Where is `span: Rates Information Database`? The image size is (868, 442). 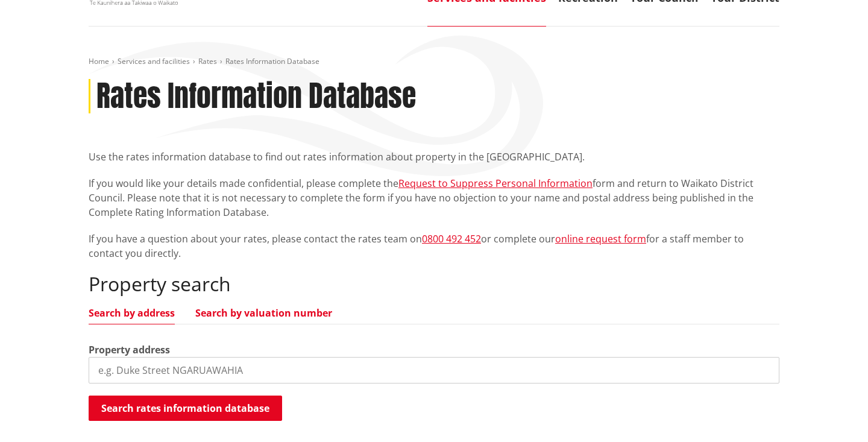
span: Rates Information Database is located at coordinates (272, 61).